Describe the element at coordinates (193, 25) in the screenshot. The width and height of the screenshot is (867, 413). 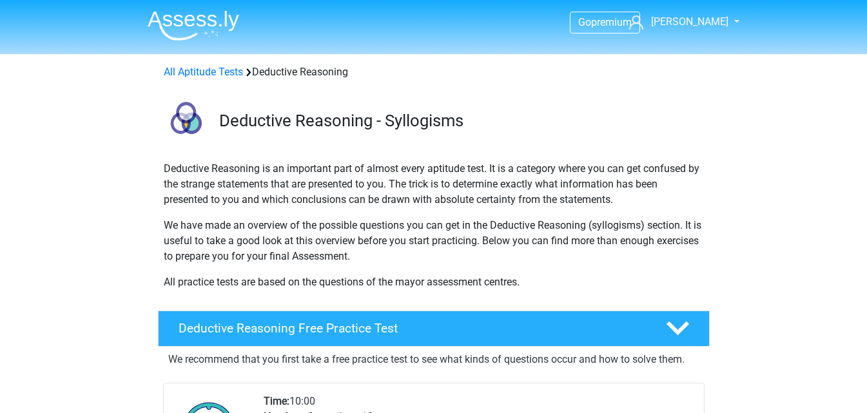
I see `img: Assessly` at that location.